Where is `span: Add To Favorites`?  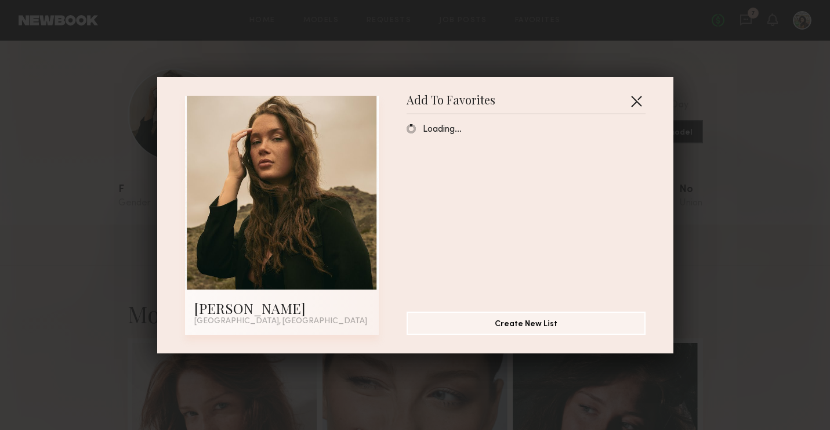
span: Add To Favorites is located at coordinates (451, 104).